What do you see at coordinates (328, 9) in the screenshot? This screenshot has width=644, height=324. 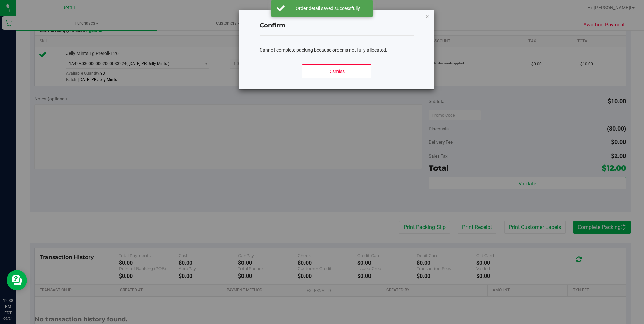 I see `div: Order detail saved successfully` at bounding box center [328, 9].